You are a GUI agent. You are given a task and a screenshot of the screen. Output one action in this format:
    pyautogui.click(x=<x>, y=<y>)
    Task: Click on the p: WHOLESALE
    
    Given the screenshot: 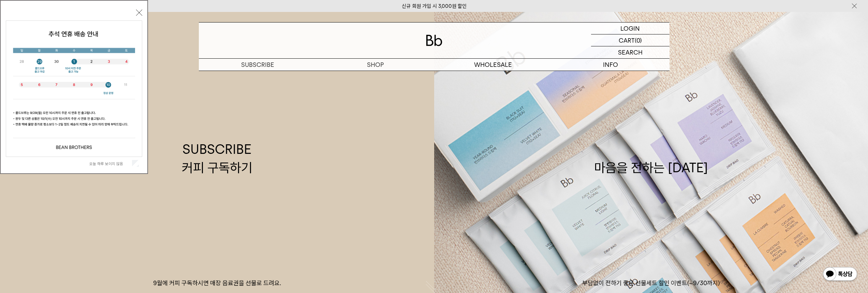 What is the action you would take?
    pyautogui.click(x=493, y=65)
    